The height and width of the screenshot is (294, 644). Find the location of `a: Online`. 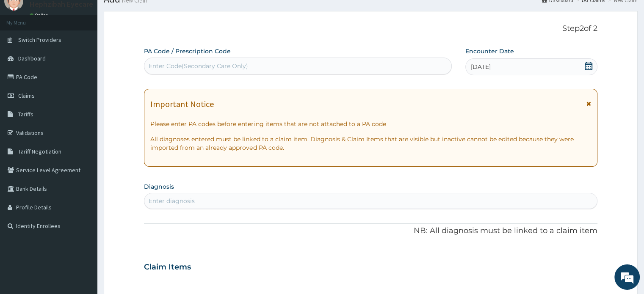

a: Online is located at coordinates (40, 15).